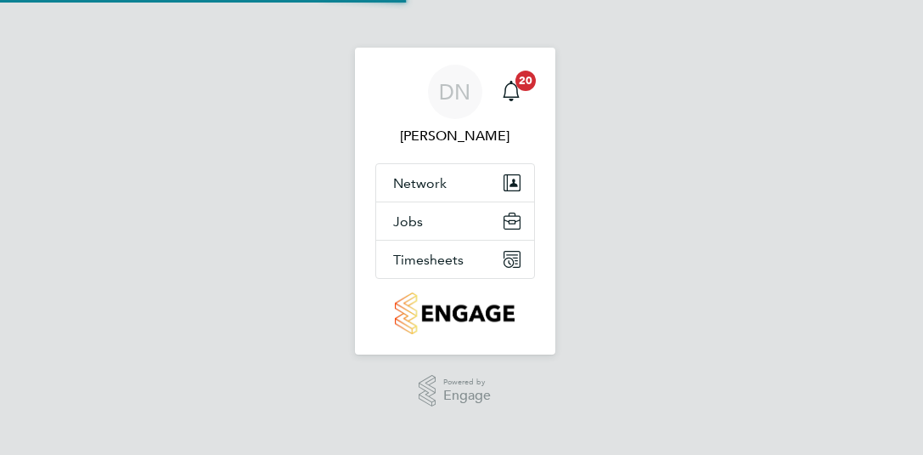  What do you see at coordinates (420, 183) in the screenshot?
I see `span: Network` at bounding box center [420, 183].